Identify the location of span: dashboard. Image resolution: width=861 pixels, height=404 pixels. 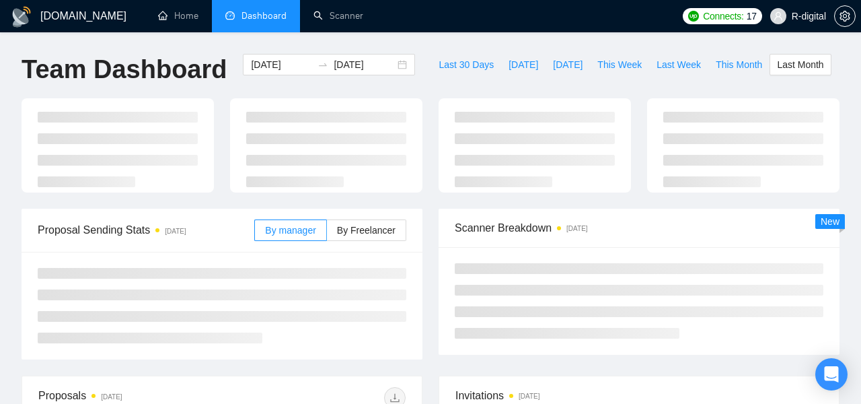
(230, 15).